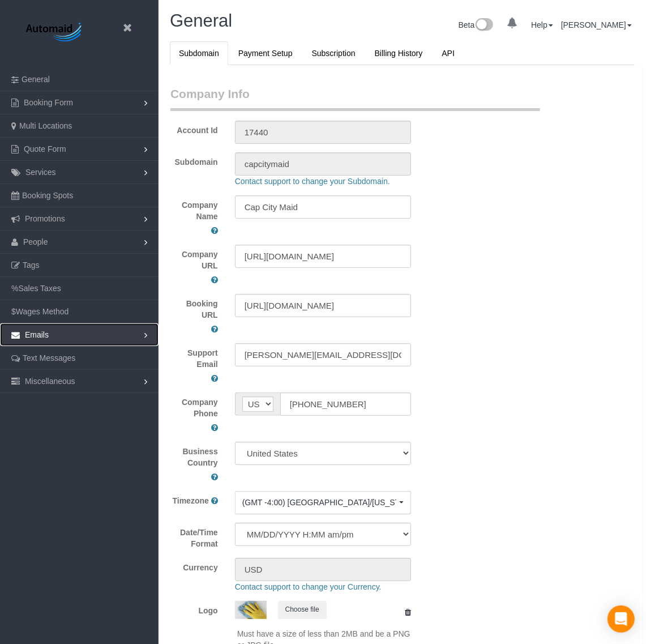 Image resolution: width=646 pixels, height=644 pixels. I want to click on span: Tags, so click(31, 265).